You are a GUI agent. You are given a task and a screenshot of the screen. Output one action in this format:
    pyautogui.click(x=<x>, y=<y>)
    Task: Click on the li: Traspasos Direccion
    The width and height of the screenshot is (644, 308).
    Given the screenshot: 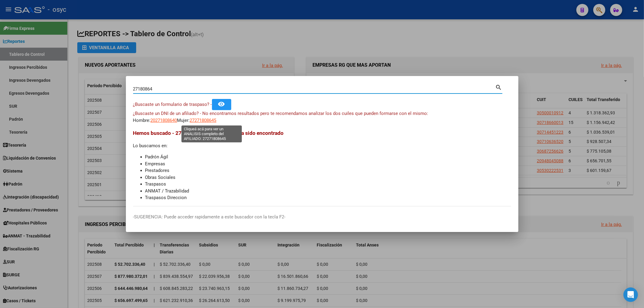 What is the action you would take?
    pyautogui.click(x=328, y=197)
    